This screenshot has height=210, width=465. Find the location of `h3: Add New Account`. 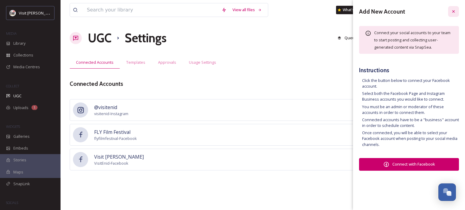

h3: Add New Account is located at coordinates (382, 11).